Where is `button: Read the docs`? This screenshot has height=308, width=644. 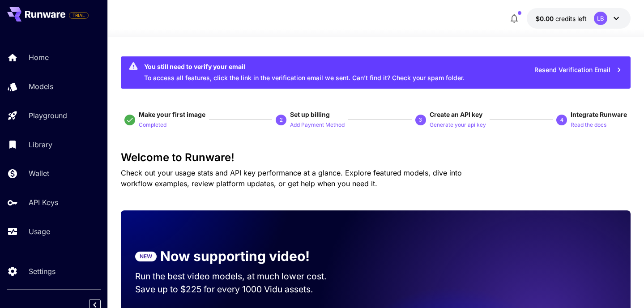 button: Read the docs is located at coordinates (589, 124).